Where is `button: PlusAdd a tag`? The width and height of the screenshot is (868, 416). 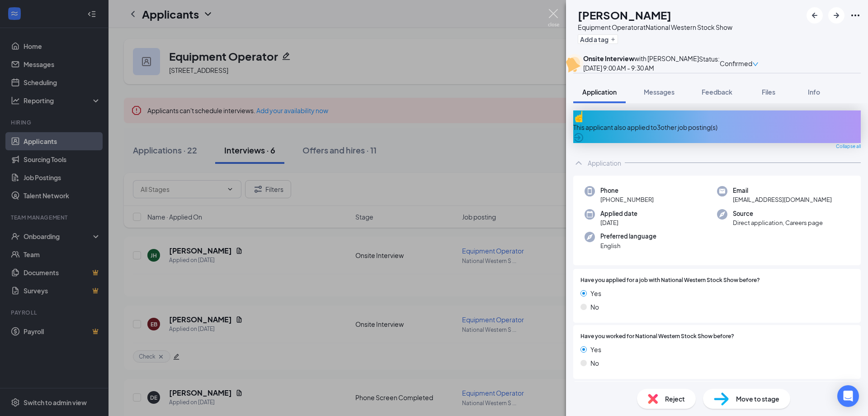
button: PlusAdd a tag is located at coordinates (598, 39).